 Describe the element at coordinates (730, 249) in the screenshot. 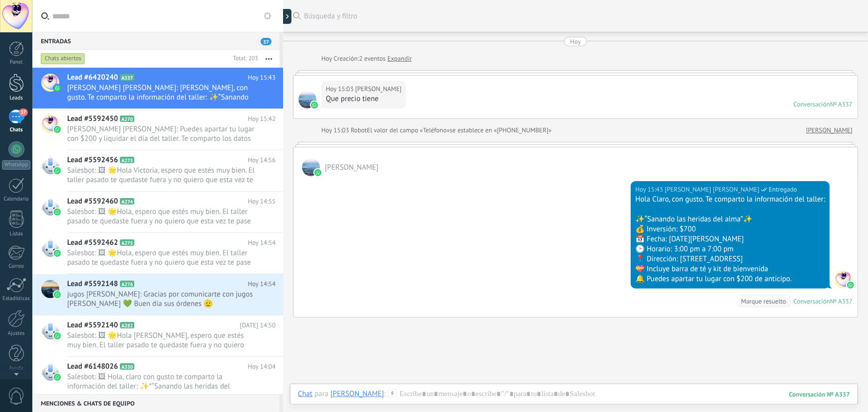

I see `div: 🕒 Horario: 3:00 pm a 7:00 pm` at that location.